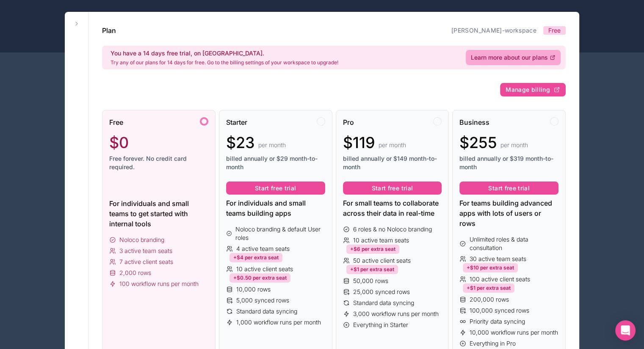 The height and width of the screenshot is (349, 644). I want to click on span: billed annually or $319 month-to-month, so click(509, 163).